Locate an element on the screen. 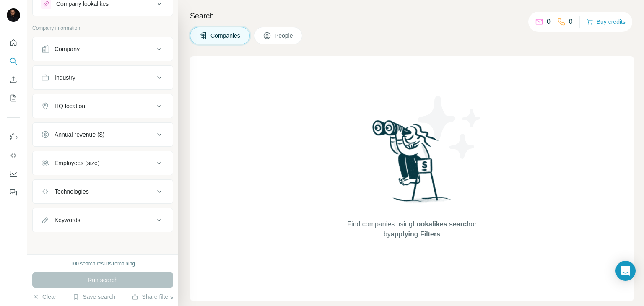  button: My lists is located at coordinates (13, 98).